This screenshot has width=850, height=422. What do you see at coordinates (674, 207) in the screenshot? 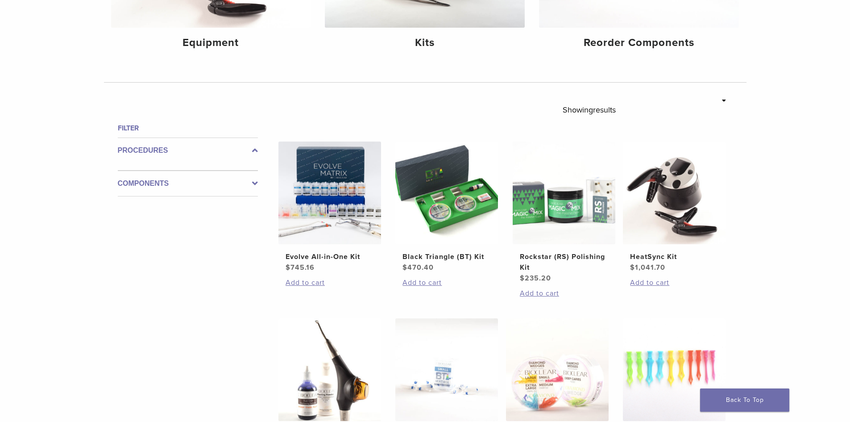
I see `a: HeatSync KitHeatSync Kit $1,041.70` at bounding box center [674, 207].